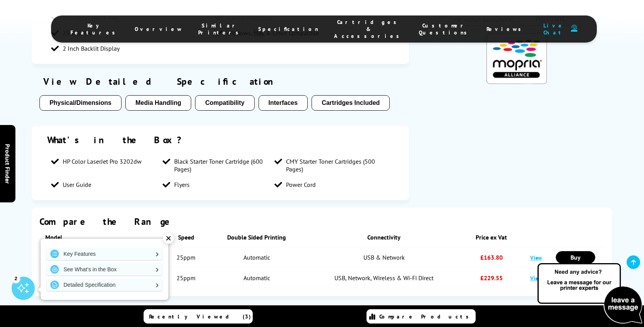 The height and width of the screenshot is (327, 644). I want to click on span: Live Chat, so click(554, 29).